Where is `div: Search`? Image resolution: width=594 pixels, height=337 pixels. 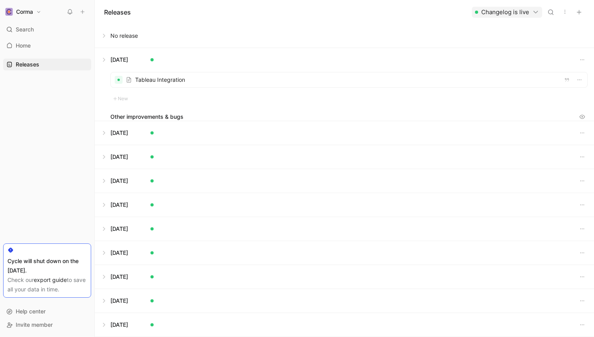 div: Search is located at coordinates (47, 29).